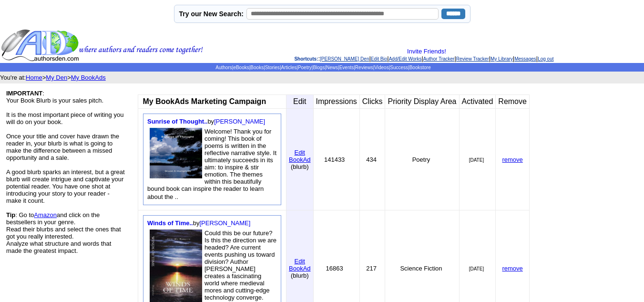  I want to click on font: 217, so click(371, 268).